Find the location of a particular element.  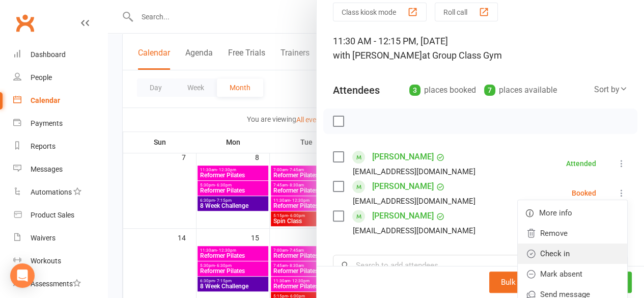

a: Clubworx is located at coordinates (25, 23).